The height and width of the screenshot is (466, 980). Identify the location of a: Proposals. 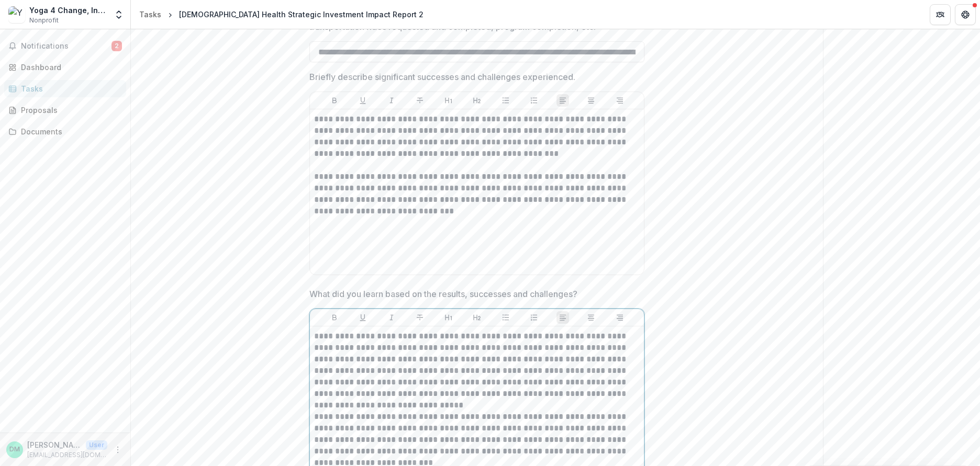
(65, 110).